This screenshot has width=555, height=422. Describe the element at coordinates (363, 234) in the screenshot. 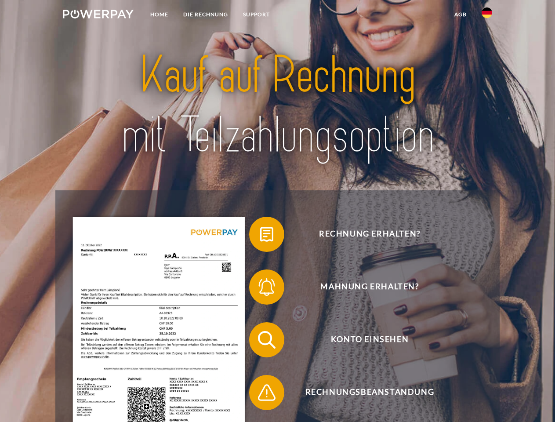

I see `button: Rechnung erhalten?` at that location.